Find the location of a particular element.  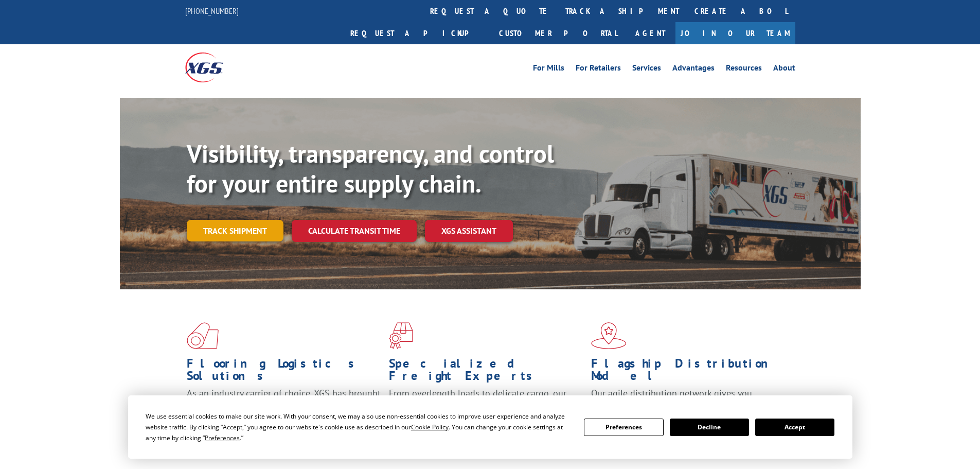

a: For Mills is located at coordinates (549, 70).